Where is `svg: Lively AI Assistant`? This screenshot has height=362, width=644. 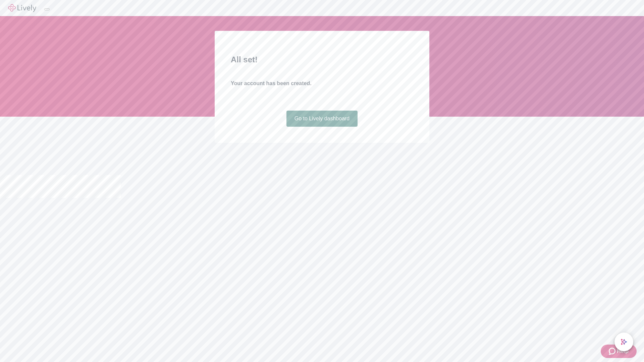 svg: Lively AI Assistant is located at coordinates (624, 342).